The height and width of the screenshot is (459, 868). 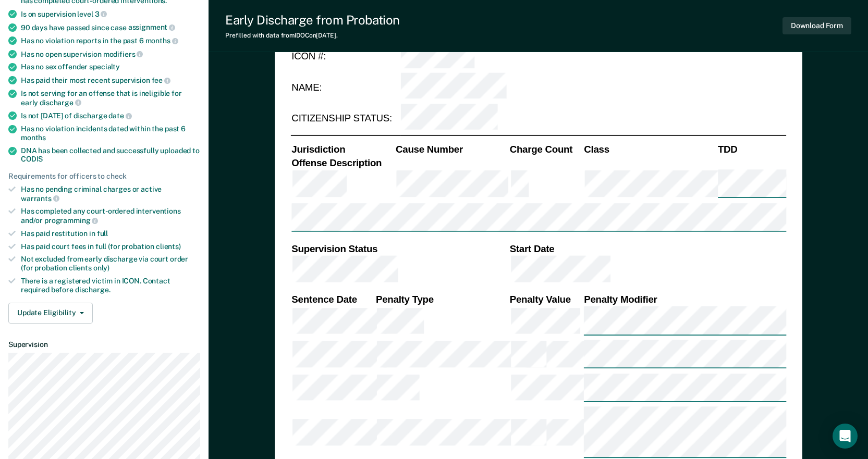 What do you see at coordinates (111, 194) in the screenshot?
I see `div: Has no pending criminal charges or active` at bounding box center [111, 194].